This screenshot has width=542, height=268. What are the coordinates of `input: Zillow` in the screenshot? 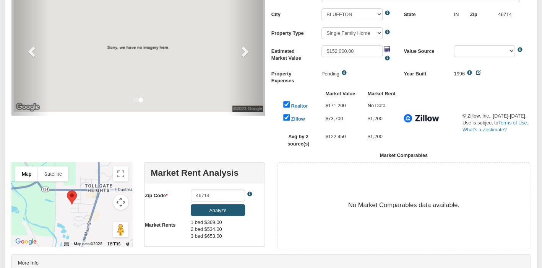 It's located at (286, 117).